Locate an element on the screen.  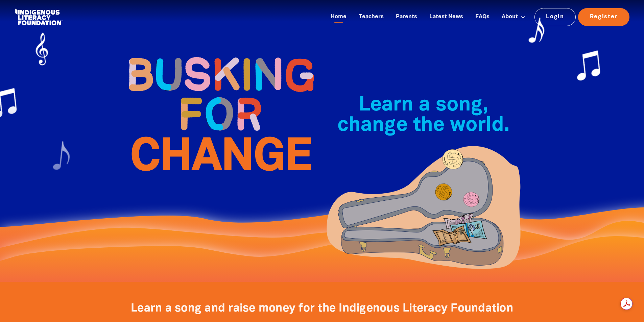
a: Parents is located at coordinates (406, 17).